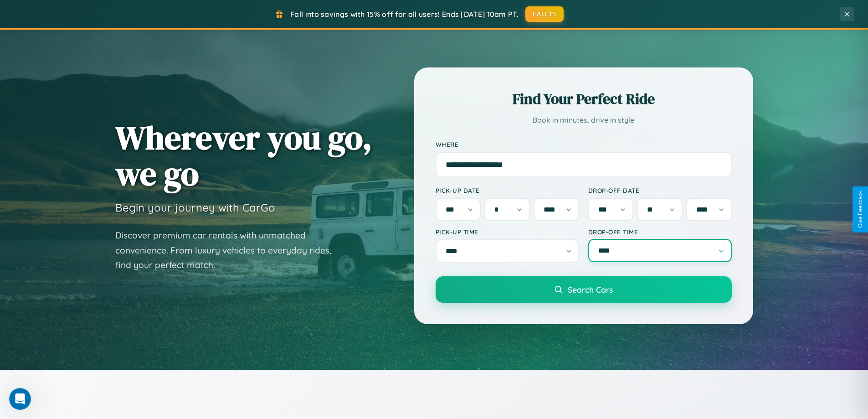 The height and width of the screenshot is (419, 868). Describe the element at coordinates (583, 120) in the screenshot. I see `p: Book in minutes, drive in style` at that location.